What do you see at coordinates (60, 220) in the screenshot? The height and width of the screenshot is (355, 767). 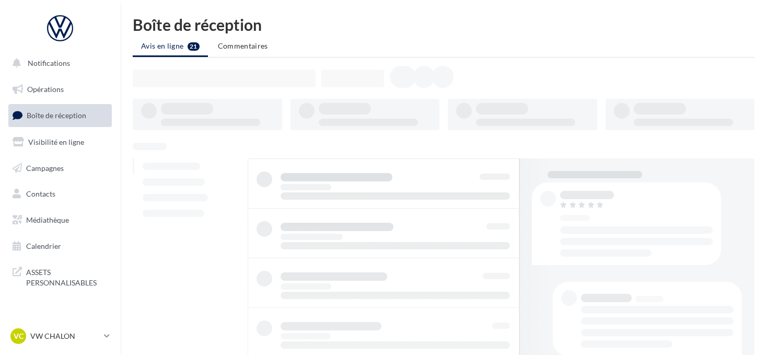 I see `a: Médiathèque` at bounding box center [60, 220].